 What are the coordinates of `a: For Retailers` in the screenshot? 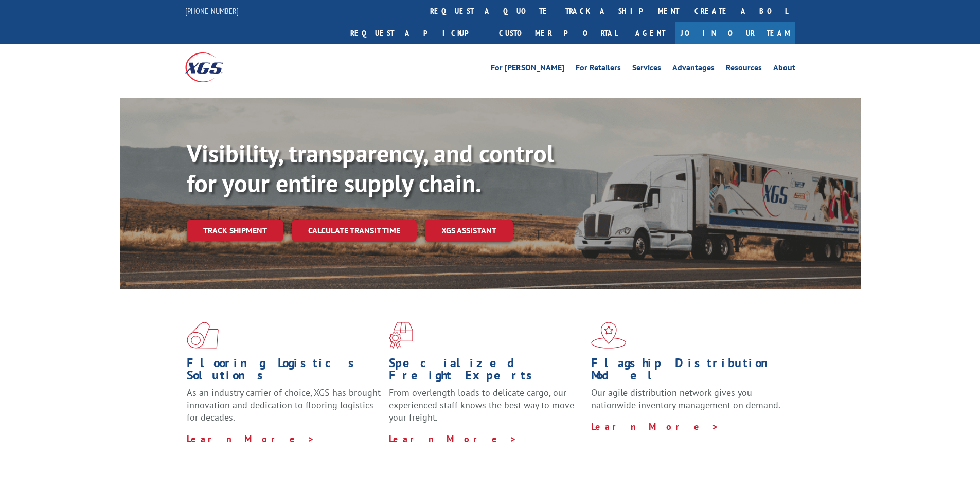 It's located at (598, 69).